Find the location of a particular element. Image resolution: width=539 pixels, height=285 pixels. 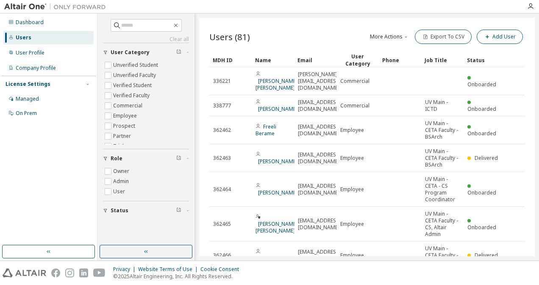

img: linkedin.svg is located at coordinates (83, 273).